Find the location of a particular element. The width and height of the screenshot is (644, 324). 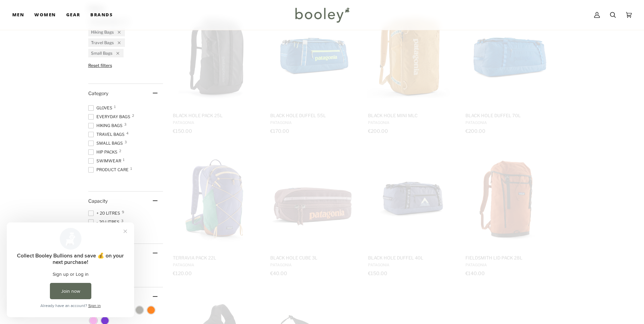

span: Gloves is located at coordinates (101, 108).